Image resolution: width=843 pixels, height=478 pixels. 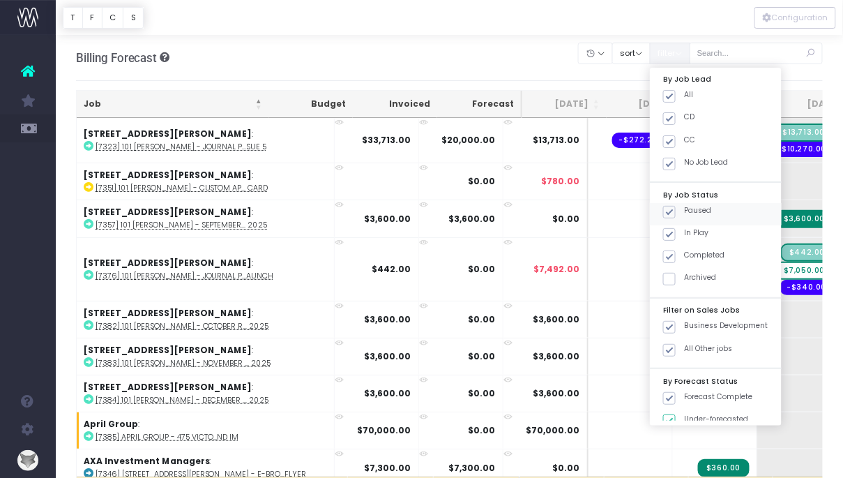 I want to click on button: sort, so click(x=631, y=53).